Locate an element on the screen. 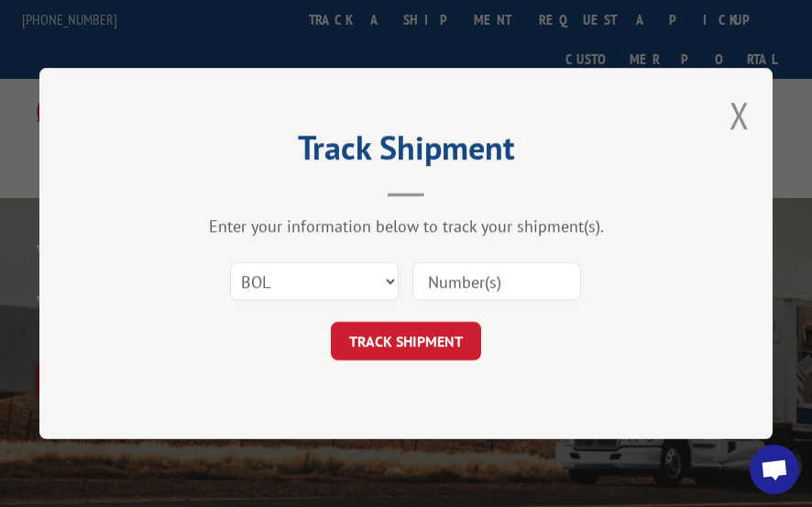  button: Close modal is located at coordinates (740, 115).